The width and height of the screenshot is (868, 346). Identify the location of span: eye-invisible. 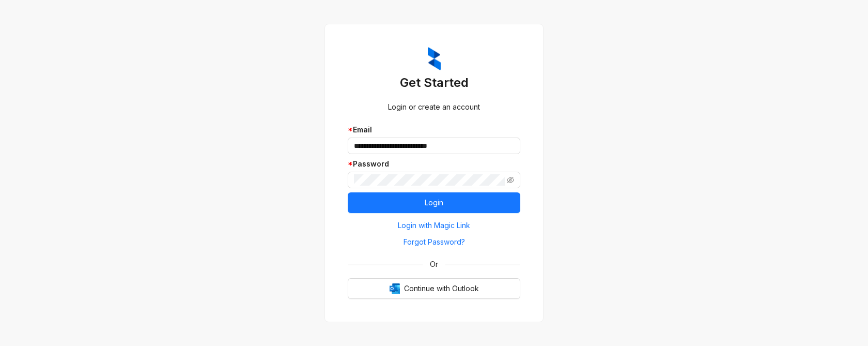
(511, 180).